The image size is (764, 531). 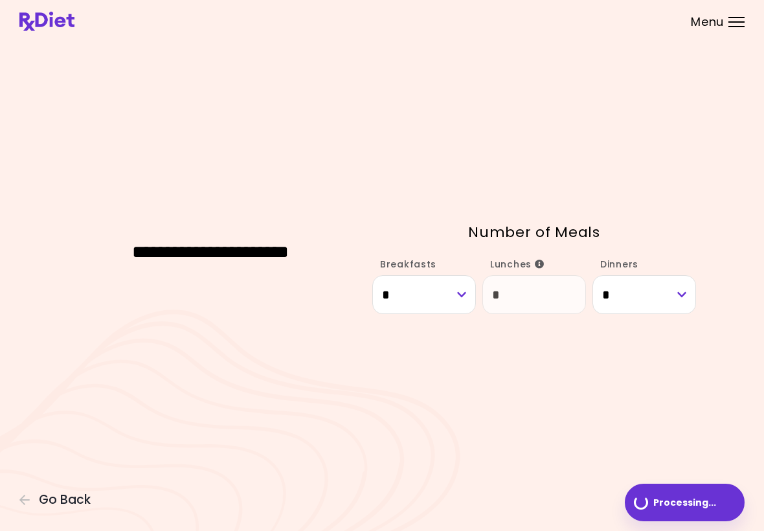 I want to click on span: Processing ..., so click(x=685, y=503).